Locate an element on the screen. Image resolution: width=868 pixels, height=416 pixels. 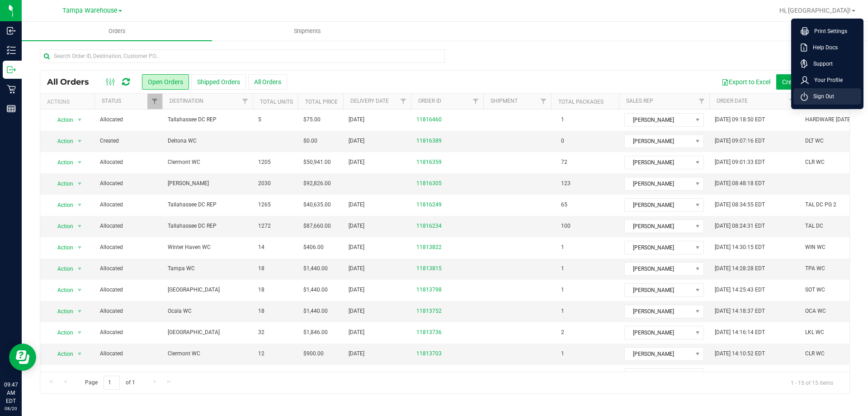
span: Shipments is located at coordinates (308, 32).